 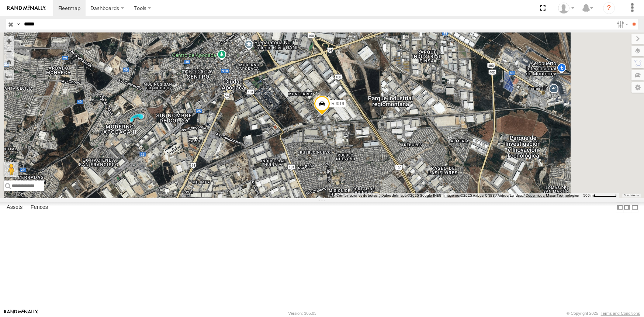 What do you see at coordinates (621, 313) in the screenshot?
I see `a: Terms and Conditions` at bounding box center [621, 313].